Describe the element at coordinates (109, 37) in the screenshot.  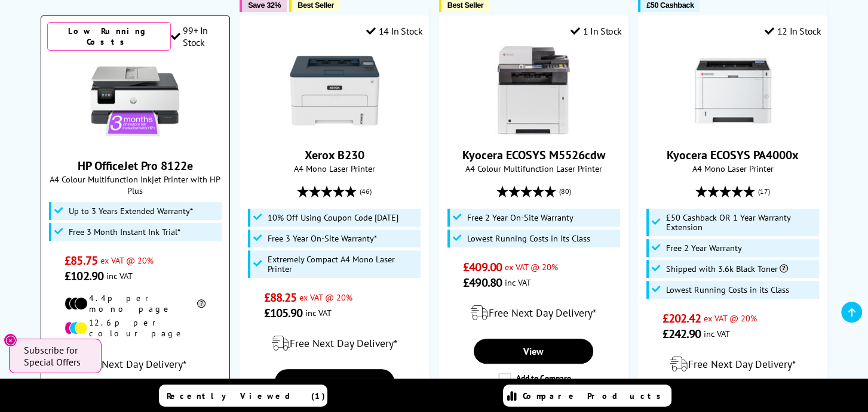
I see `div: Low Running Costs` at that location.